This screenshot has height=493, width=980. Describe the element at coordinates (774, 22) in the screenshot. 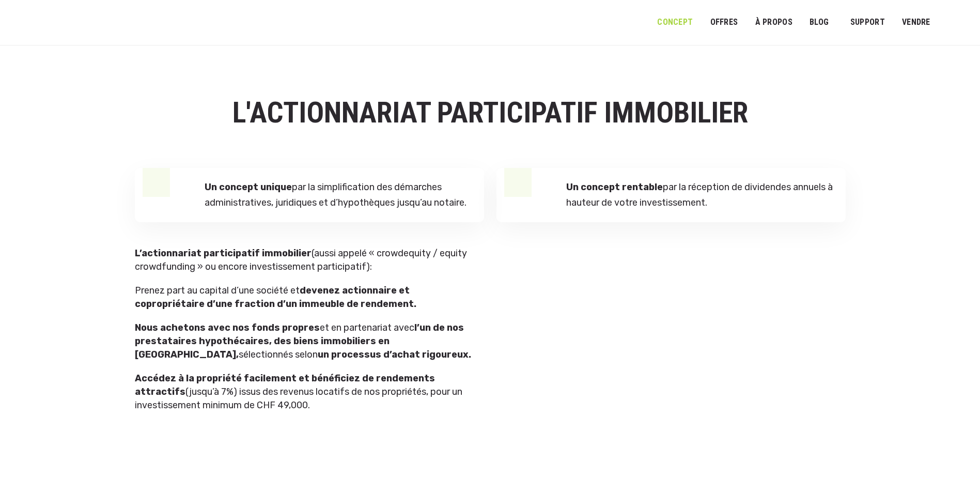

I see `a: À PROPOS` at that location.